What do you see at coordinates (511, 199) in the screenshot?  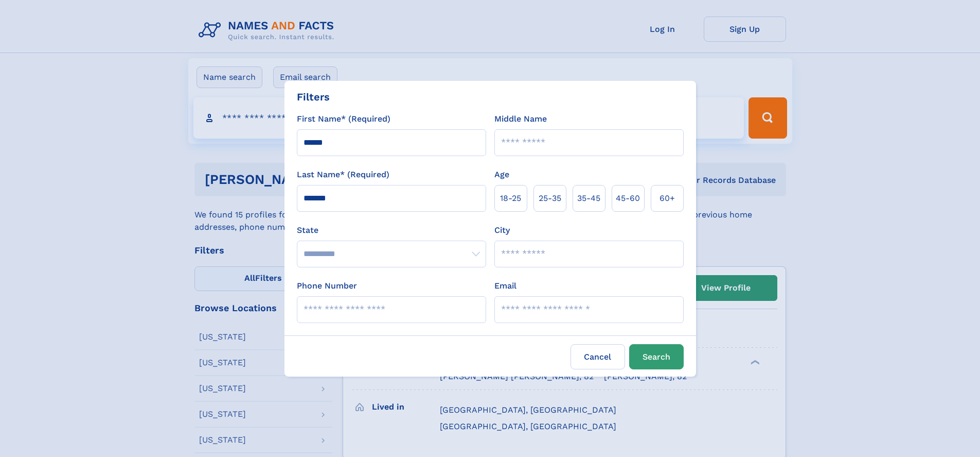 I see `span: 18‑25` at bounding box center [511, 199].